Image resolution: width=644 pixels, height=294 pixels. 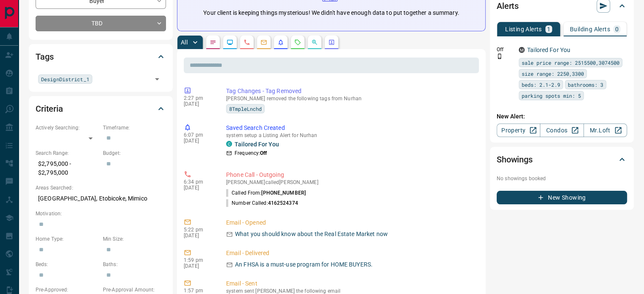 What do you see at coordinates (262, 203) in the screenshot?
I see `p: Number Called:` at bounding box center [262, 203].